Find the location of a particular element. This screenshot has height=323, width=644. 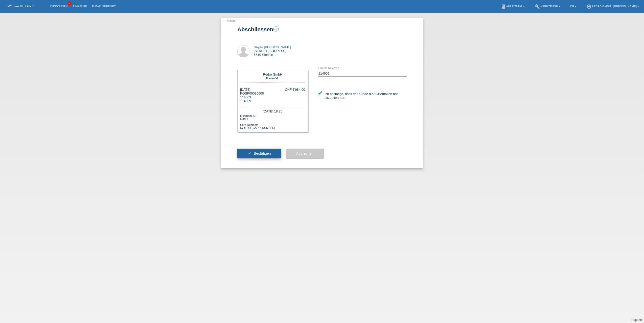

div: Frauenfeld is located at coordinates (272, 78).